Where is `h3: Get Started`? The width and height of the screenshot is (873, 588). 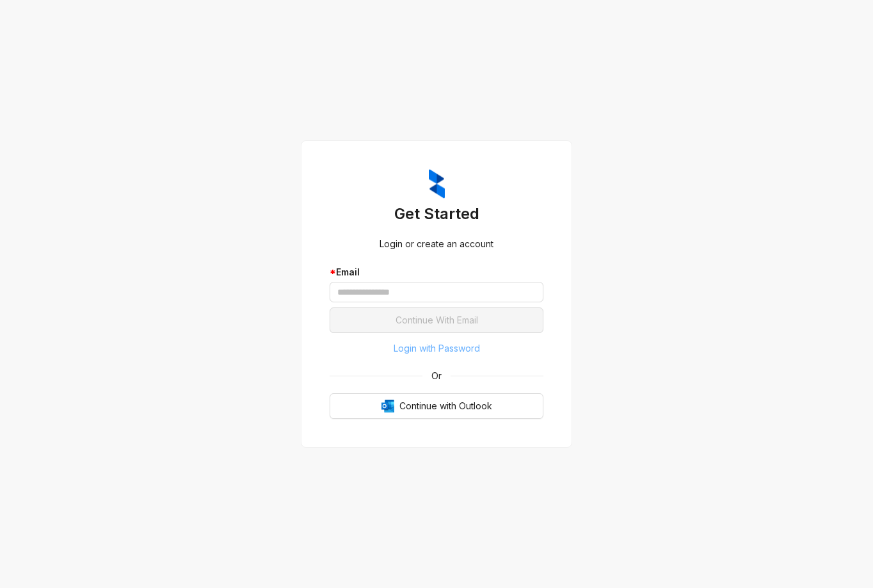
h3: Get Started is located at coordinates (437, 214).